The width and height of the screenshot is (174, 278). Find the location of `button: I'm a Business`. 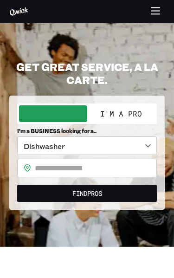

button: I'm a Business is located at coordinates (53, 114).